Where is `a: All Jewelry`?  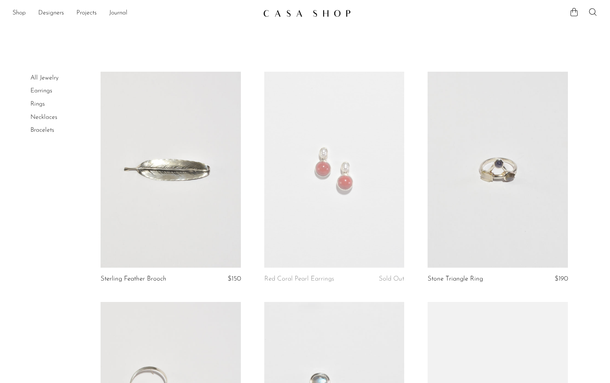 a: All Jewelry is located at coordinates (44, 78).